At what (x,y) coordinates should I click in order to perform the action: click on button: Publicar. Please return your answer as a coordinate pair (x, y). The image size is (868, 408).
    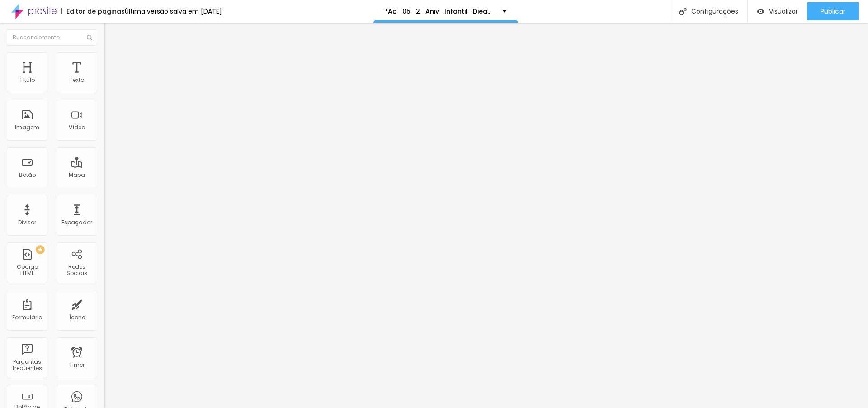
    Looking at the image, I should click on (833, 11).